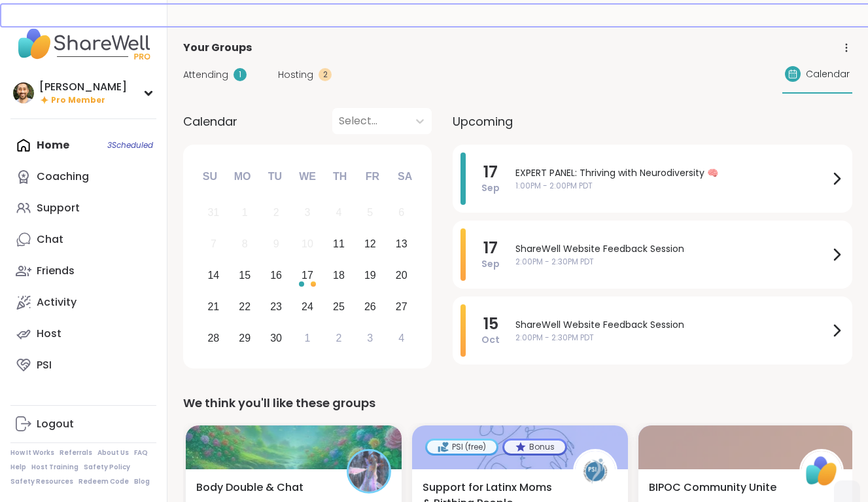 Image resolution: width=868 pixels, height=502 pixels. Describe the element at coordinates (370, 275) in the screenshot. I see `div: 19` at that location.